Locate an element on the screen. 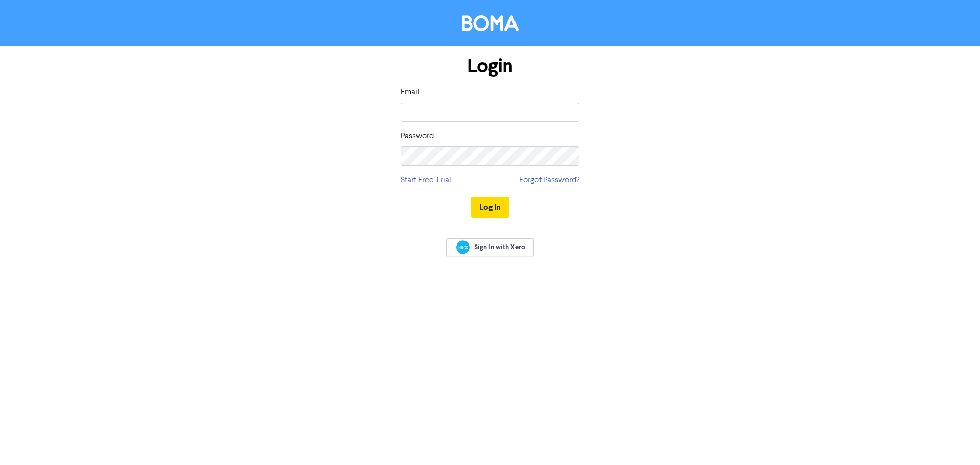 This screenshot has width=980, height=465. span: Sign In with Xero is located at coordinates (500, 247).